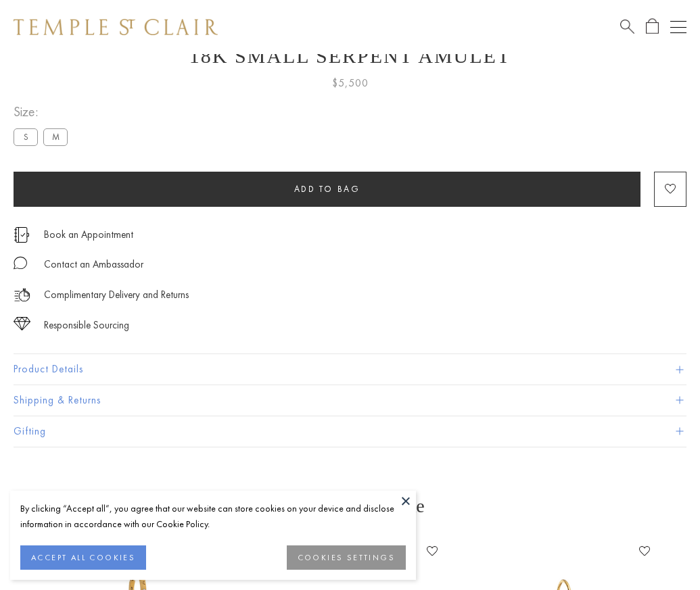 Image resolution: width=700 pixels, height=590 pixels. Describe the element at coordinates (25, 136) in the screenshot. I see `label: S` at that location.